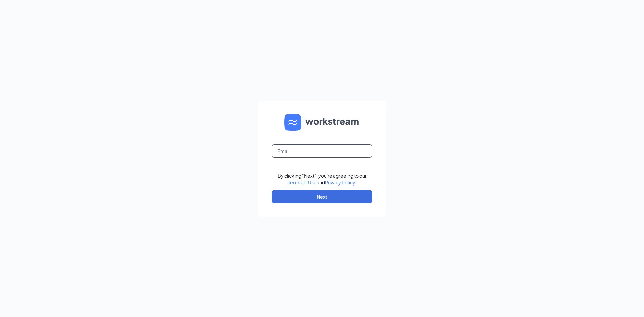 The height and width of the screenshot is (317, 644). What do you see at coordinates (322, 122) in the screenshot?
I see `img: WS logo and Workstream text` at bounding box center [322, 122].